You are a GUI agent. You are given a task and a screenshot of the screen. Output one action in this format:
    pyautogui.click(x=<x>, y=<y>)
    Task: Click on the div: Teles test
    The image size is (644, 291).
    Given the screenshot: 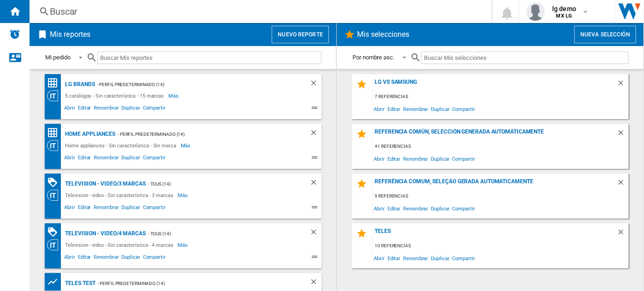 What is the action you would take?
    pyautogui.click(x=80, y=283)
    